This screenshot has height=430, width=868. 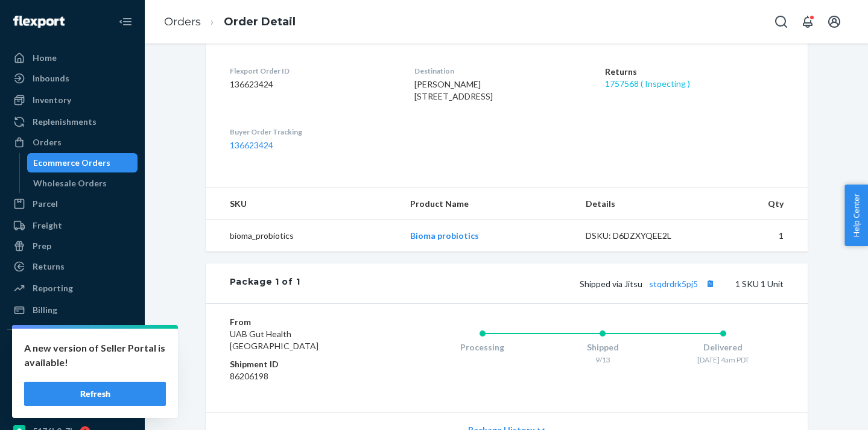 I want to click on th: Product Name, so click(x=488, y=204).